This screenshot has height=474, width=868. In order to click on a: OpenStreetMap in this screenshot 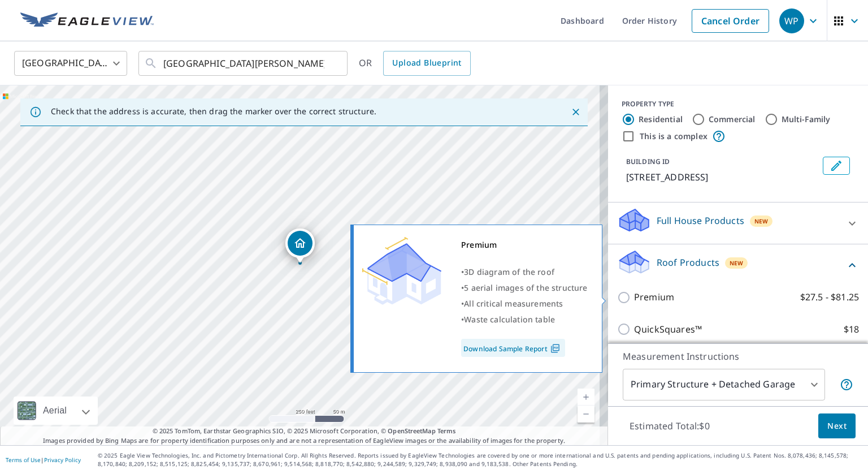, I will do `click(412, 430)`.